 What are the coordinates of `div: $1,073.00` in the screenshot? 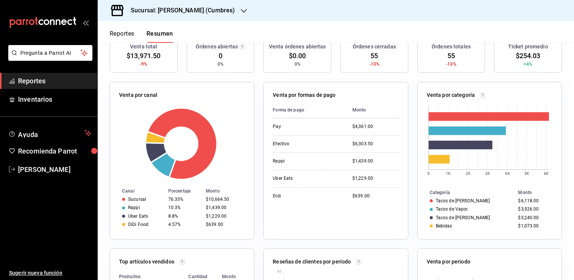 It's located at (534, 226).